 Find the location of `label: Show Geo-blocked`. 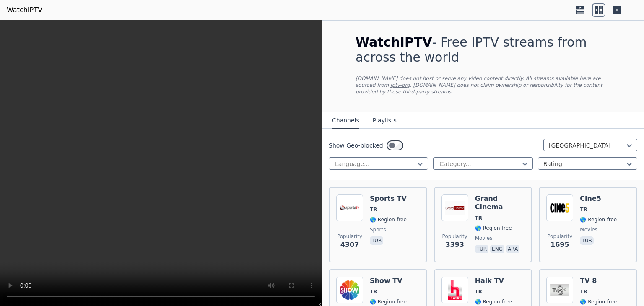

label: Show Geo-blocked is located at coordinates (356, 145).